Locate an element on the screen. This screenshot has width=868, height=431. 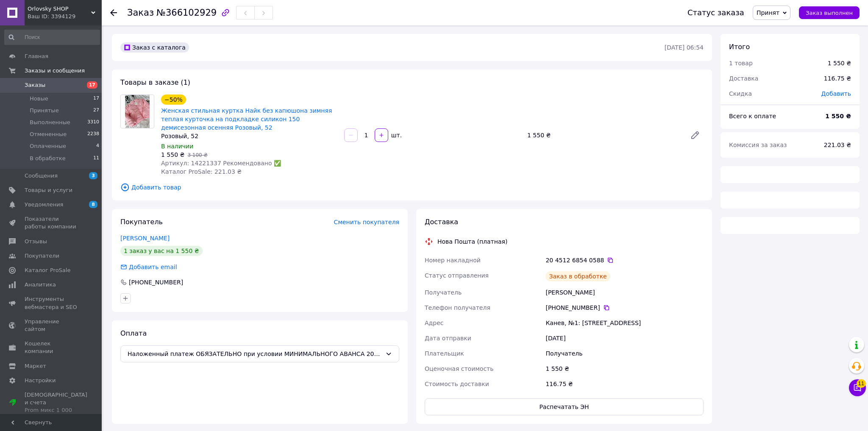
a: Женская стильная куртка Найк без капюшона зимняя теплая курточка на подкладке силикон 150 демисез... is located at coordinates (246, 119).